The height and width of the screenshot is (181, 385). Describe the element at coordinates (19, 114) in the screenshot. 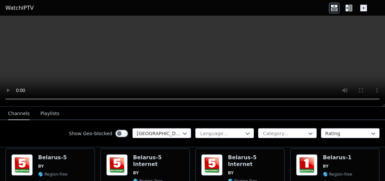

I see `button: Channels` at that location.